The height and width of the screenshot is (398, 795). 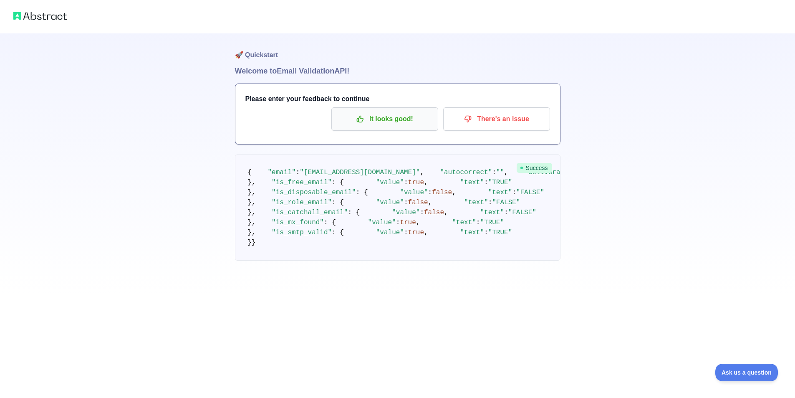 What do you see at coordinates (302, 233) in the screenshot?
I see `span: "is_smtp_valid"` at bounding box center [302, 233].